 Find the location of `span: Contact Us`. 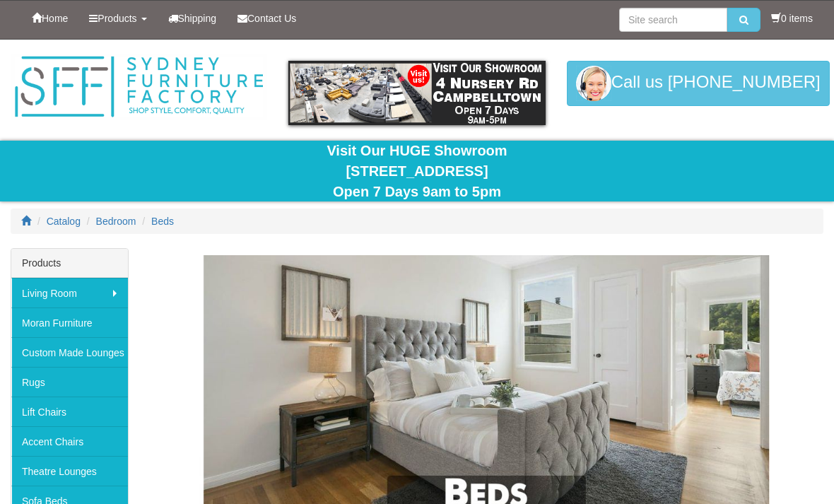

span: Contact Us is located at coordinates (272, 18).